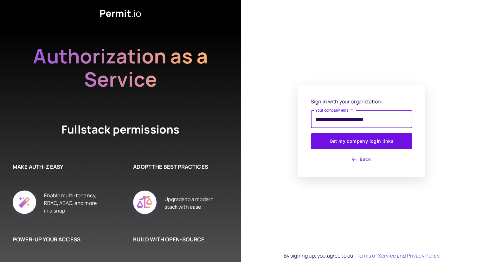 The height and width of the screenshot is (262, 482). What do you see at coordinates (362, 159) in the screenshot?
I see `button: Back` at bounding box center [362, 159].